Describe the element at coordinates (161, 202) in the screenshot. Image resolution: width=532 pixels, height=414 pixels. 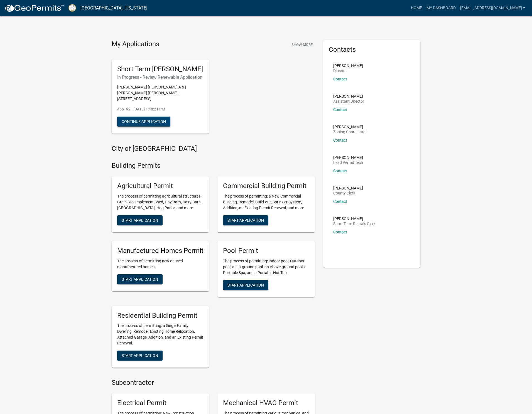
I see `p: The process of permitting agricultural structures: Grain Silo, Implement Shed, Hay Barn, Dairy Ba...` at that location.